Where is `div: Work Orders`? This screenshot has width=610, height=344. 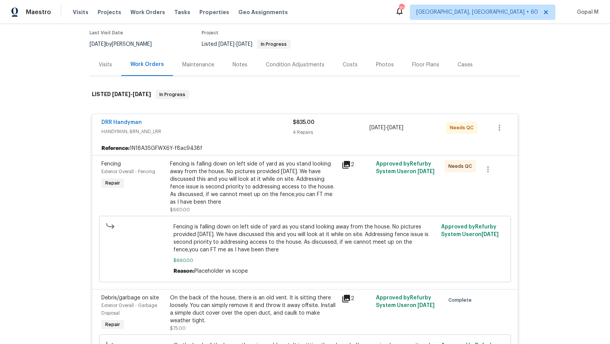 div: Work Orders is located at coordinates (147, 64).